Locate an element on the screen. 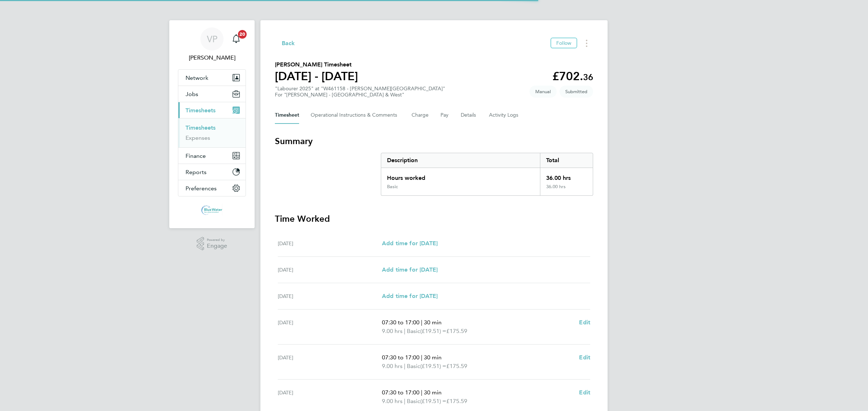 This screenshot has width=868, height=411. button: Follow is located at coordinates (564, 43).